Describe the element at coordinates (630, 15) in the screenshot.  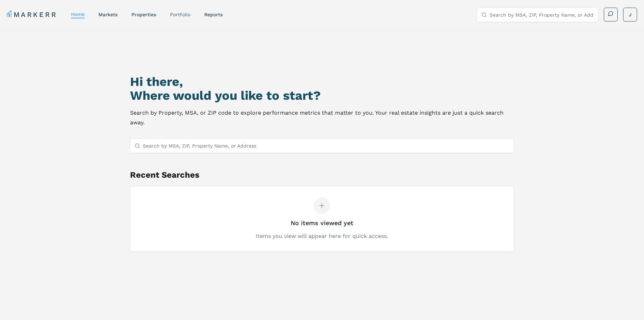
I see `span: J` at that location.